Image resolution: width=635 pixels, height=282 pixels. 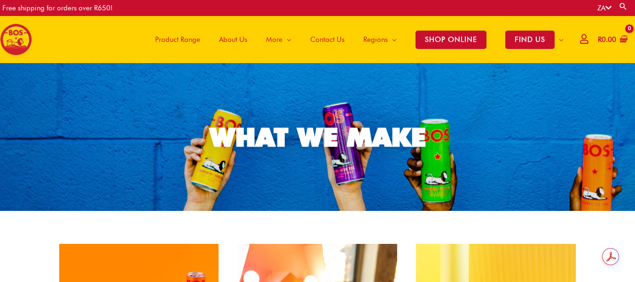 I want to click on span: SHOP ONLINE, so click(x=451, y=39).